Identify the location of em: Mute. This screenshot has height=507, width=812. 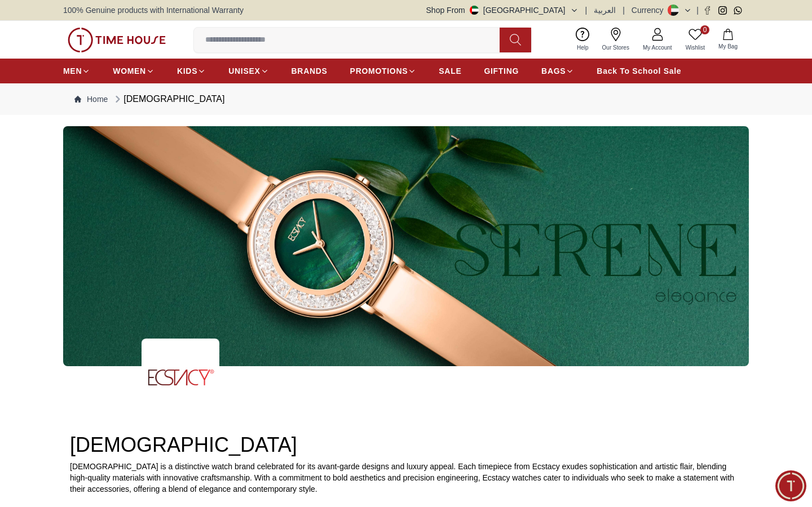
(194, 288).